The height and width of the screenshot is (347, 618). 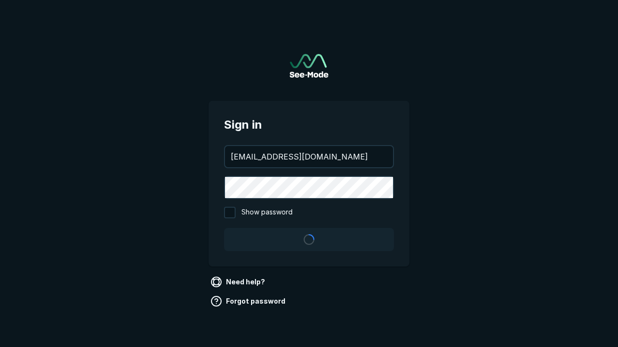 What do you see at coordinates (309, 157) in the screenshot?
I see `input: your@email.com` at bounding box center [309, 157].